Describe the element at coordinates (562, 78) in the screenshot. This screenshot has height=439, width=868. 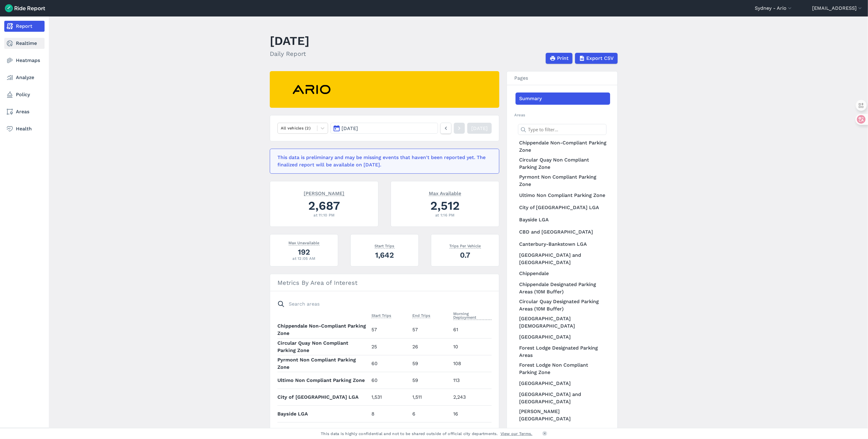
I see `h3: Pages` at that location.